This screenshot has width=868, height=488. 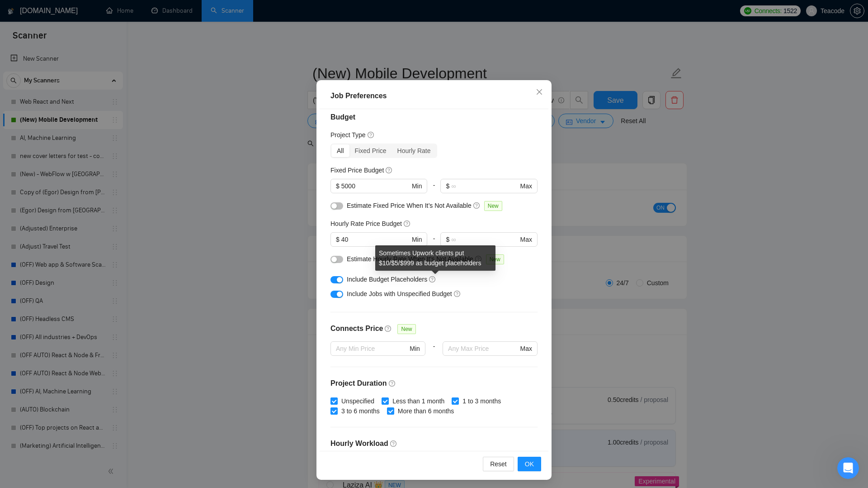 What do you see at coordinates (410, 259) in the screenshot?
I see `span: Estimate Hourly Rate When It’s Not Available` at bounding box center [410, 259].